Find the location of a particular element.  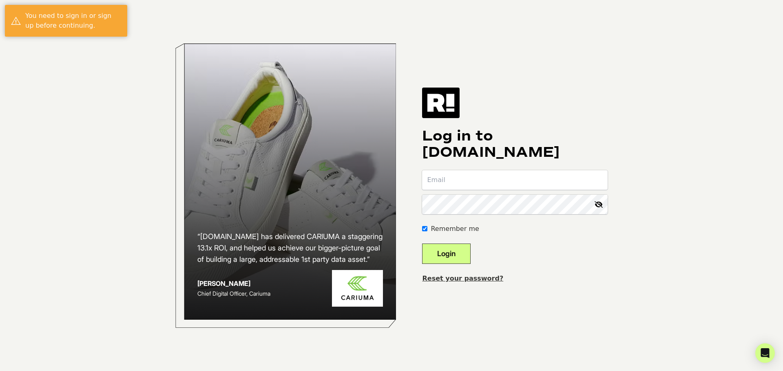

input: Email is located at coordinates (514, 180).